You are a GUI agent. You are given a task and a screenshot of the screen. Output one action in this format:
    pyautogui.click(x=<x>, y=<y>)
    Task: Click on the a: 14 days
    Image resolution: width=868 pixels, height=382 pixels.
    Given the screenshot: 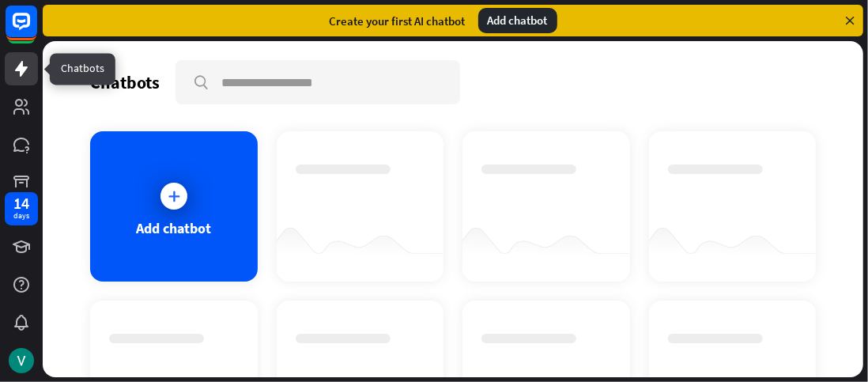 What is the action you would take?
    pyautogui.click(x=21, y=209)
    